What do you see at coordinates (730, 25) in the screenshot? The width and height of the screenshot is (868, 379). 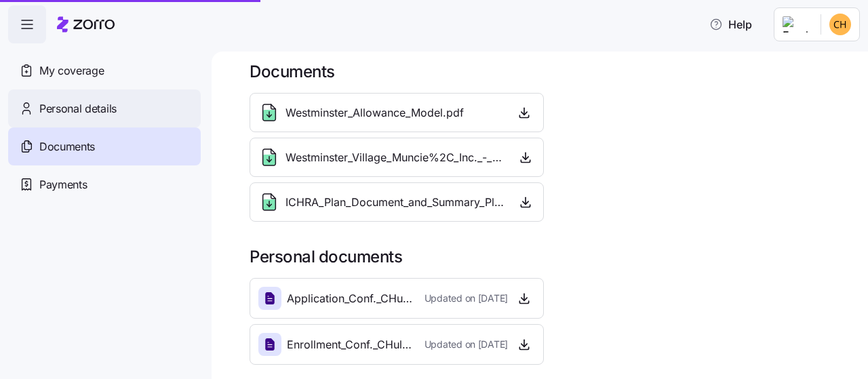 I see `button: Help` at bounding box center [730, 25].